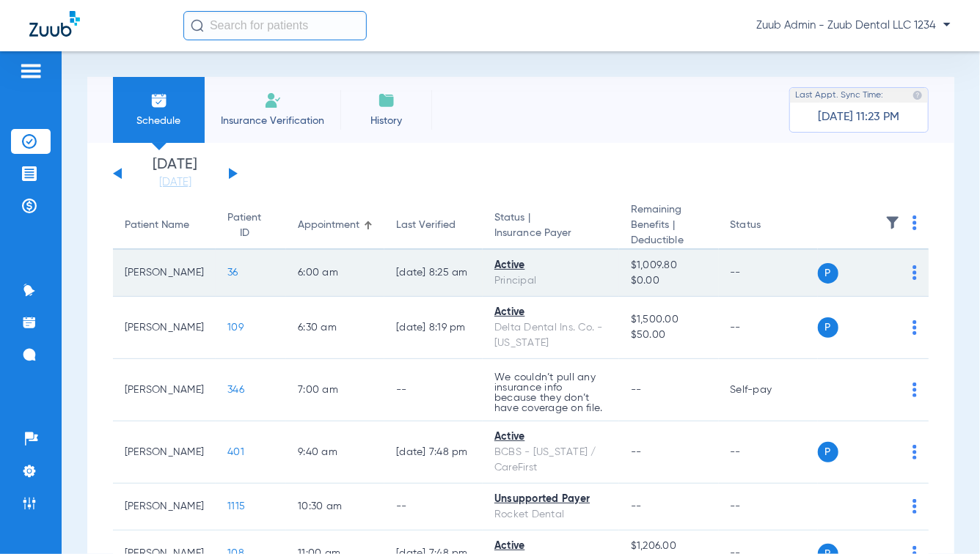 The height and width of the screenshot is (554, 980). Describe the element at coordinates (839, 95) in the screenshot. I see `span: Last Appt. Sync Time:` at that location.